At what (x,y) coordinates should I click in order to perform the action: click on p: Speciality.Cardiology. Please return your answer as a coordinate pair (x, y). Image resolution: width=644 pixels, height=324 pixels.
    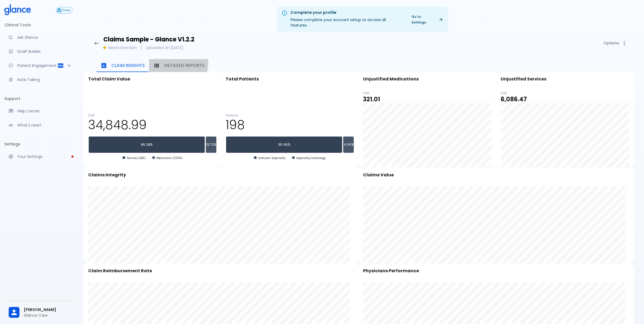
    Looking at the image, I should click on (309, 159).